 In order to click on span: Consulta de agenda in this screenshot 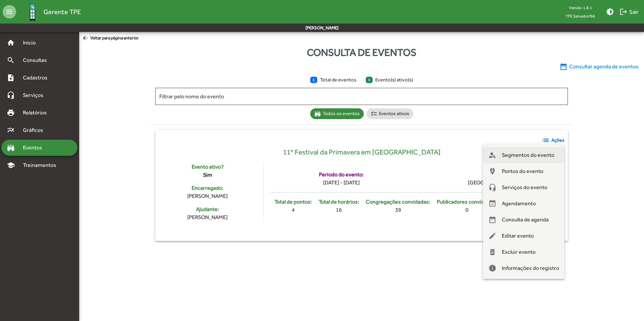, I will do `click(525, 220)`.